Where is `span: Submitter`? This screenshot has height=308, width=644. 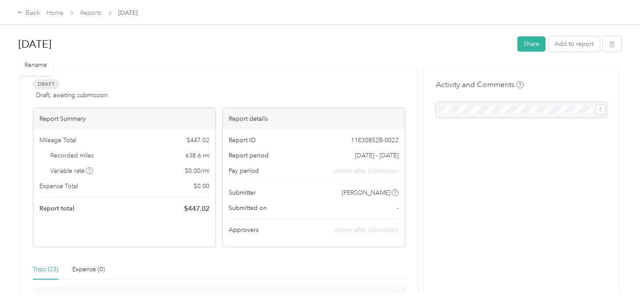 span: Submitter is located at coordinates (242, 192).